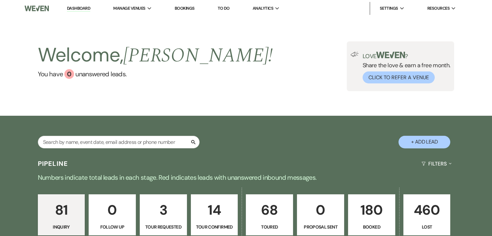  Describe the element at coordinates (372, 227) in the screenshot. I see `p: Booked` at that location.